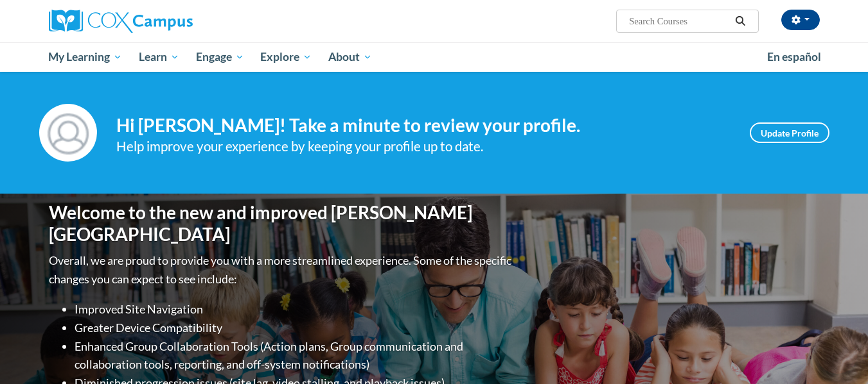 This screenshot has height=384, width=868. Describe the element at coordinates (219, 57) in the screenshot. I see `span: Engage` at that location.